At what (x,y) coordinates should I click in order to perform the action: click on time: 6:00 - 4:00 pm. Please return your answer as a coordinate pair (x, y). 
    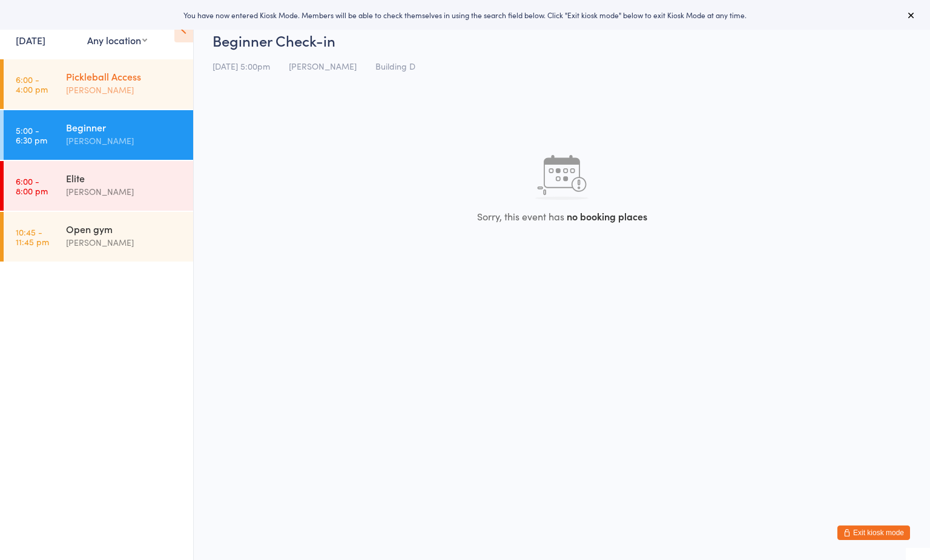
    Looking at the image, I should click on (32, 84).